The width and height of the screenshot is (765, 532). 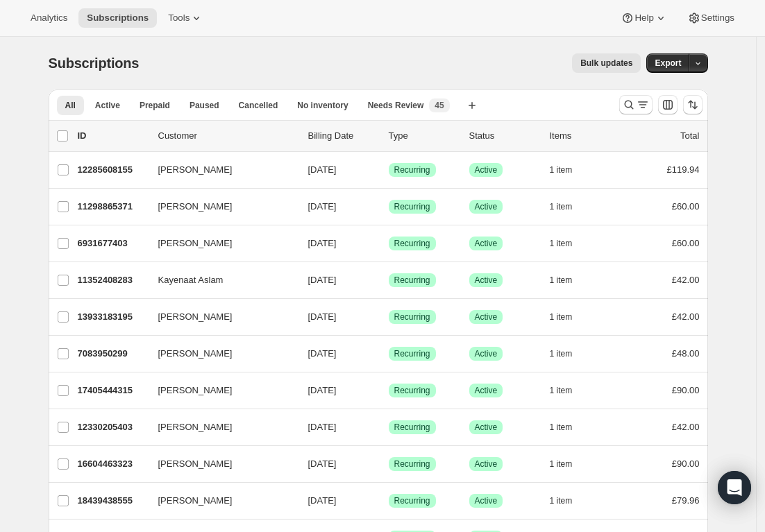 What do you see at coordinates (220, 281) in the screenshot?
I see `button: Kayenaat Aslam` at bounding box center [220, 281].